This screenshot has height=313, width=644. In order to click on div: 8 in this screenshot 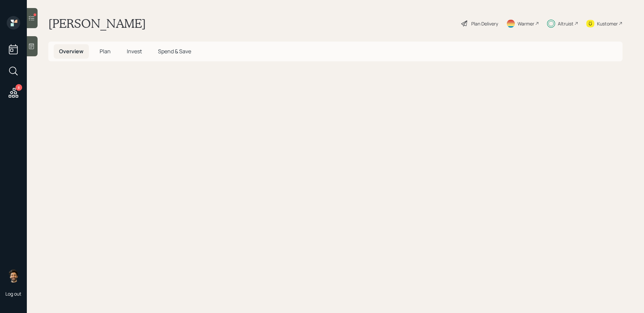, I will do `click(19, 88)`.